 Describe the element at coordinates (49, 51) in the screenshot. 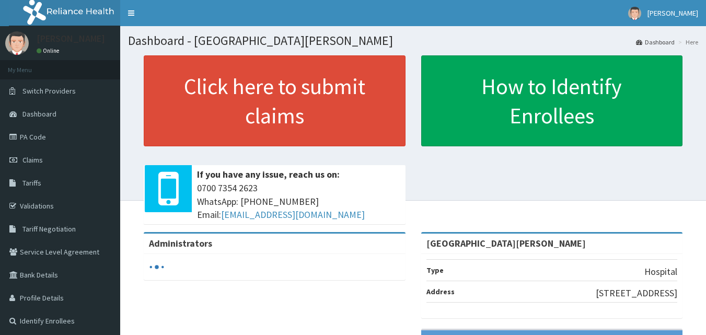

I see `a: Online` at that location.